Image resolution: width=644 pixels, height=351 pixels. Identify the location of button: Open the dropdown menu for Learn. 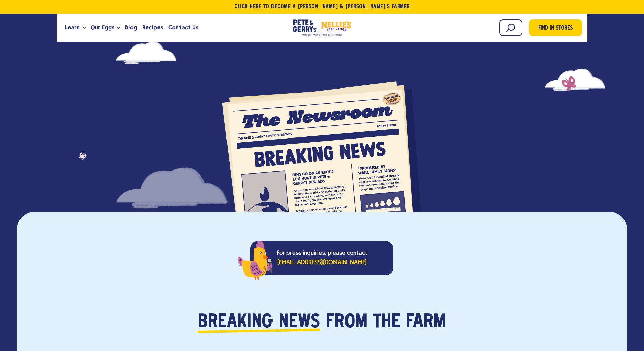
(84, 28).